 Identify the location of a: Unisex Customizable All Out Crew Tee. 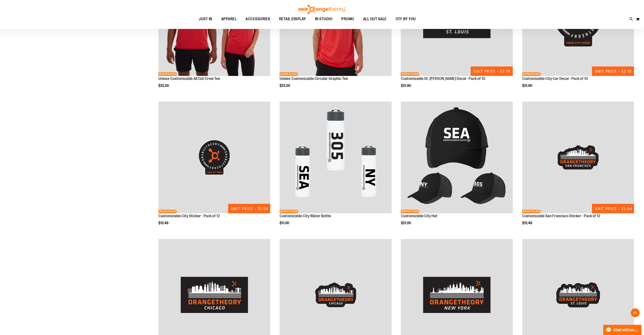
(189, 79).